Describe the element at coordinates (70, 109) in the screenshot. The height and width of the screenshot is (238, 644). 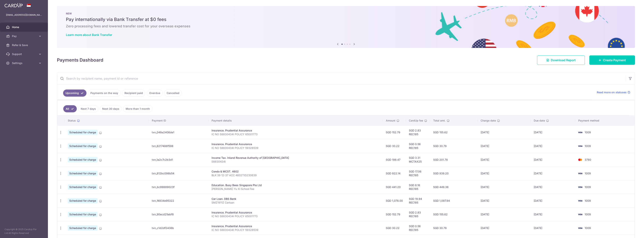
I see `a: All` at that location.